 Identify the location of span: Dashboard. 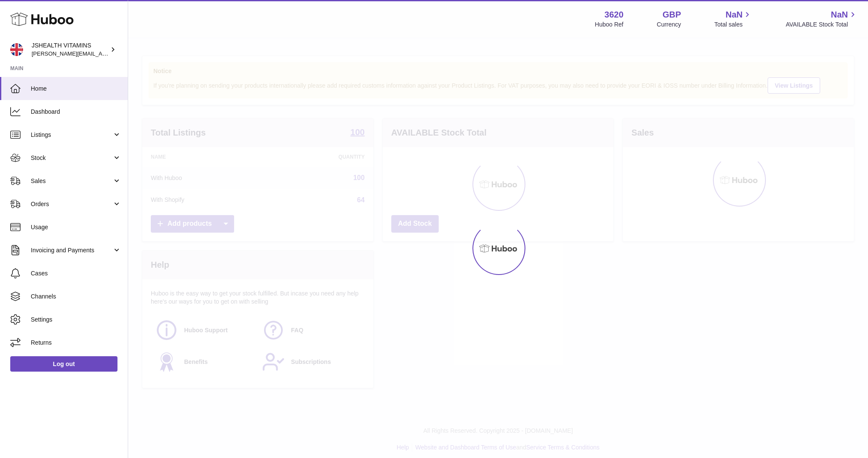
(76, 112).